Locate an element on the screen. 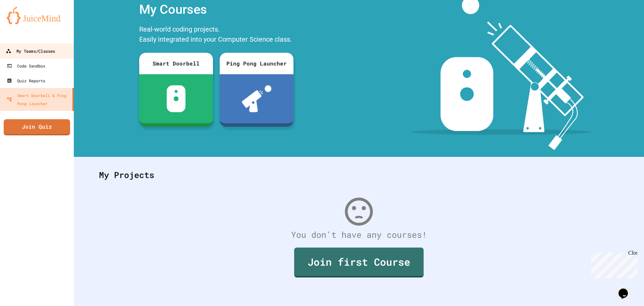 The width and height of the screenshot is (644, 306). div: Smart Doorbell & Ping Pong Launcher is located at coordinates (38, 100).